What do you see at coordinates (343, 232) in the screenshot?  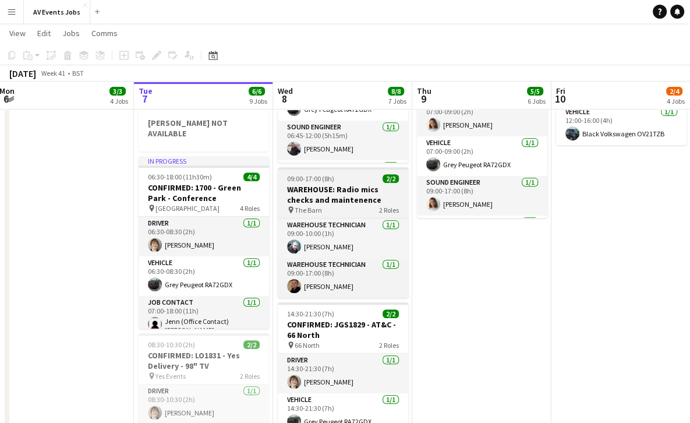 I see `app-job-card: 09:00-17:00 (8h)2/2WAREHOUSE: Radio mics checks and maintenence The Barn2 RolesWarehouse Technici...` at bounding box center [343, 232].